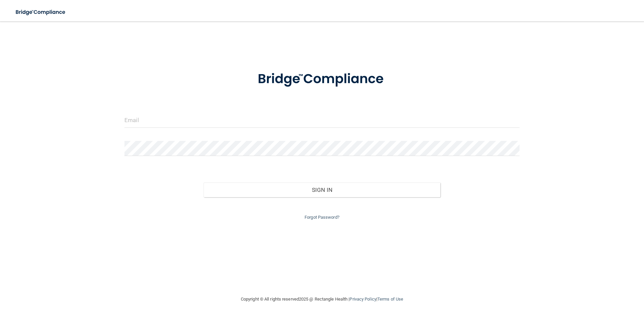 The width and height of the screenshot is (644, 317). What do you see at coordinates (322, 190) in the screenshot?
I see `button: Sign In` at bounding box center [322, 190].